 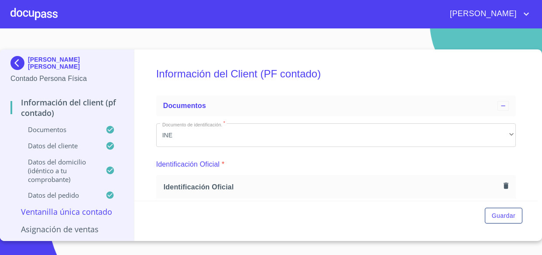 I want to click on button: account of current user, so click(x=488, y=14).